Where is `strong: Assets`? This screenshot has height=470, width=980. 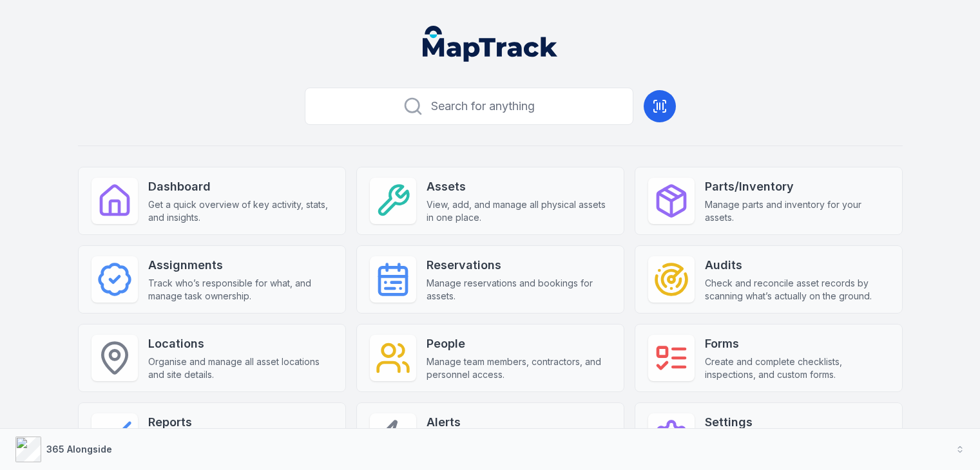
strong: Assets is located at coordinates (519, 186).